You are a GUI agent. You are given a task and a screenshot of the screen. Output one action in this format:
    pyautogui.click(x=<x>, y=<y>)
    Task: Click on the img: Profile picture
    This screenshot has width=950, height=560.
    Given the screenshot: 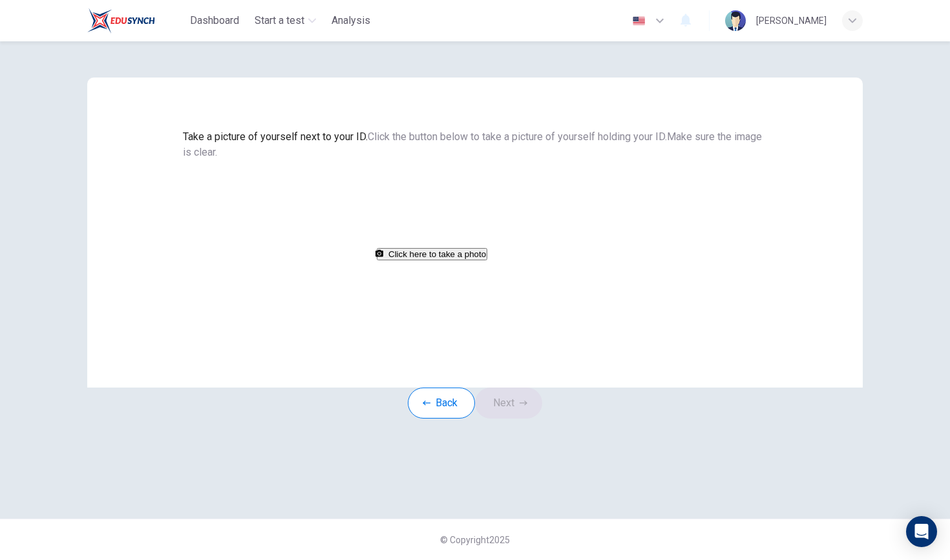 What is the action you would take?
    pyautogui.click(x=736, y=21)
    